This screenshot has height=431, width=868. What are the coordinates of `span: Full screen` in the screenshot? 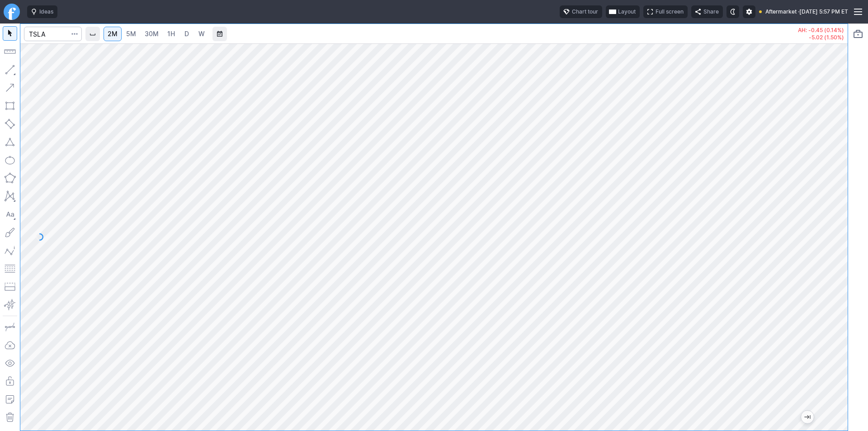 It's located at (670, 12).